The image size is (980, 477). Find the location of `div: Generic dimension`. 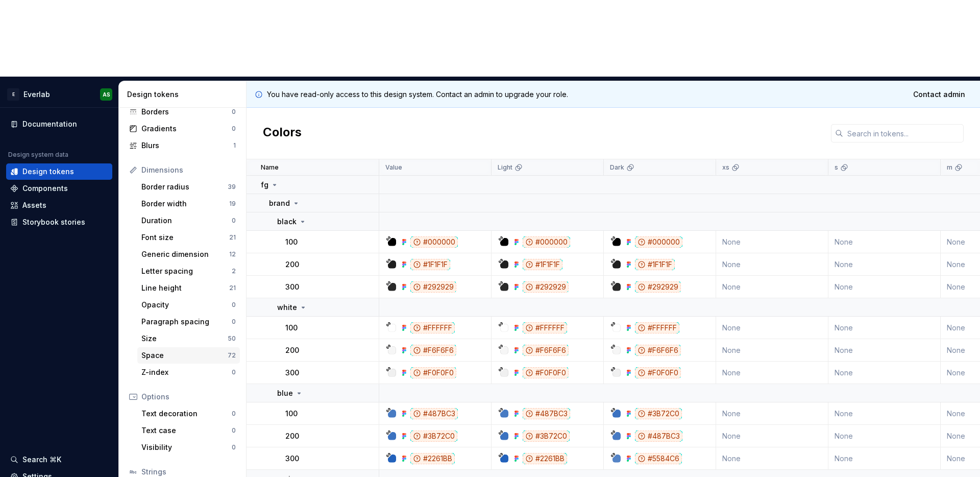

div: Generic dimension is located at coordinates (186, 255).